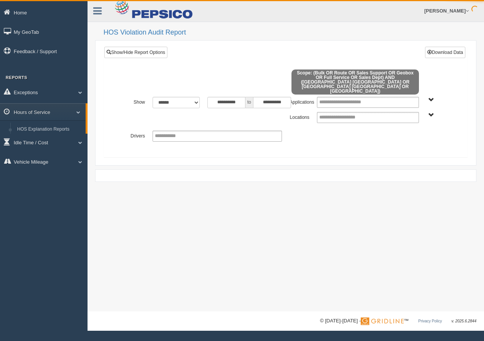 The width and height of the screenshot is (484, 341). What do you see at coordinates (464, 321) in the screenshot?
I see `span: v. 2025.6.2844` at bounding box center [464, 321].